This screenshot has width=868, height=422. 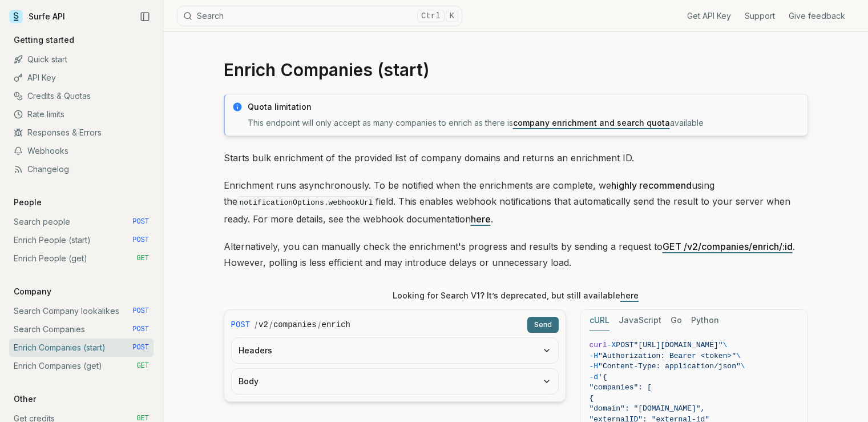 I want to click on a: Give feedback, so click(x=817, y=16).